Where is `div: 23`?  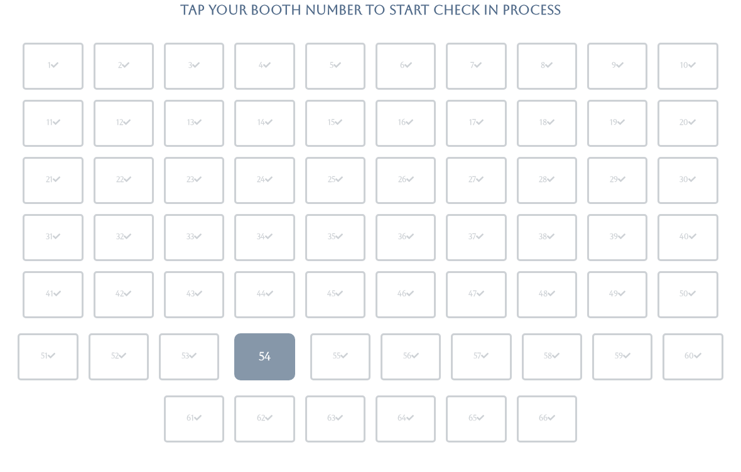 div: 23 is located at coordinates (194, 180).